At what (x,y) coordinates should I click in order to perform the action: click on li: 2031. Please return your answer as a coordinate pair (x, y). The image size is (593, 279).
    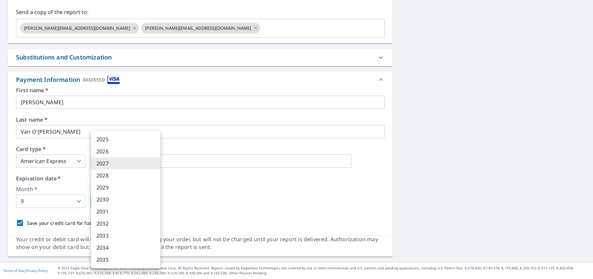
    Looking at the image, I should click on (126, 211).